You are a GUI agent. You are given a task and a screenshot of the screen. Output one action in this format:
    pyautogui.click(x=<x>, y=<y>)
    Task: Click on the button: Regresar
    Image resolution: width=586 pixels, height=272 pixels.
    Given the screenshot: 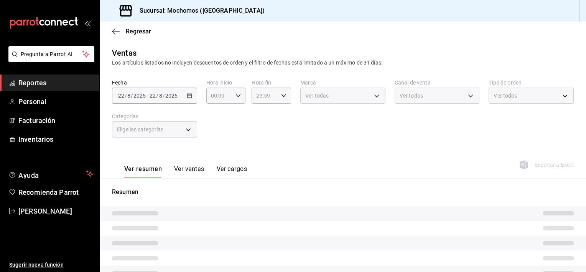 What is the action you would take?
    pyautogui.click(x=132, y=31)
    